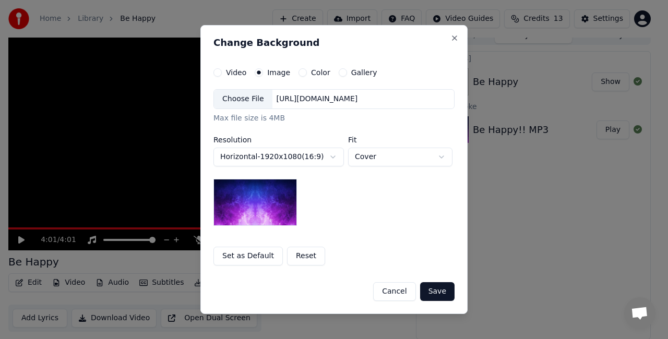  What do you see at coordinates (400, 140) in the screenshot?
I see `label: Fit` at bounding box center [400, 140].